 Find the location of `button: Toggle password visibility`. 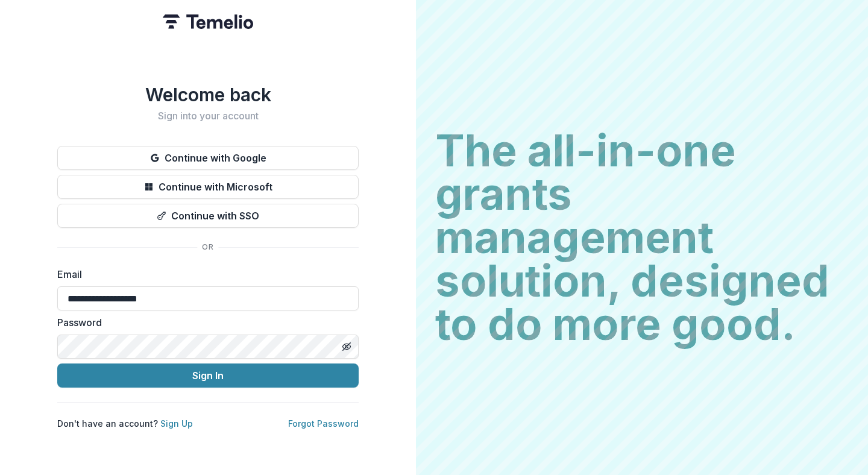

button: Toggle password visibility is located at coordinates (347, 347).